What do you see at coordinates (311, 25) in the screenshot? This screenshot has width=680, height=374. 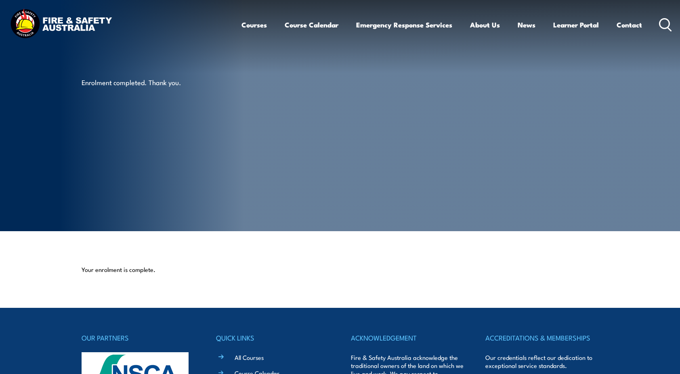 I see `a: Course Calendar` at bounding box center [311, 25].